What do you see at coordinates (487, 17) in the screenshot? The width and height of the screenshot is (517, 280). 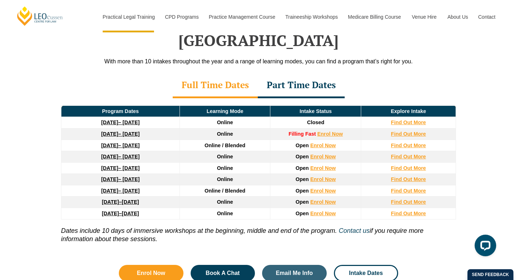 I see `a: Contact` at bounding box center [487, 17].